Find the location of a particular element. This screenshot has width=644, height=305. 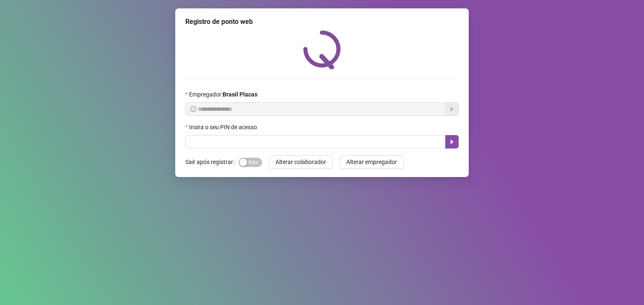

span: caret-right is located at coordinates (452, 142).